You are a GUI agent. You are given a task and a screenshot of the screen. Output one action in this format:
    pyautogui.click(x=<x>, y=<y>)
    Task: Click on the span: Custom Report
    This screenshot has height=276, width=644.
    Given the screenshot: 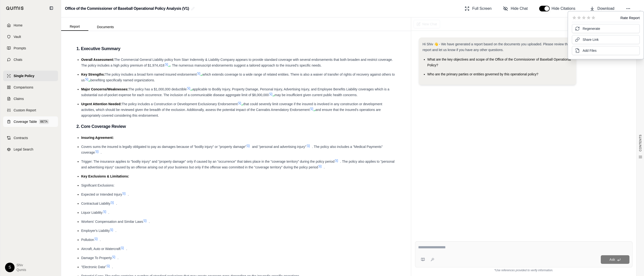 What is the action you would take?
    pyautogui.click(x=25, y=110)
    